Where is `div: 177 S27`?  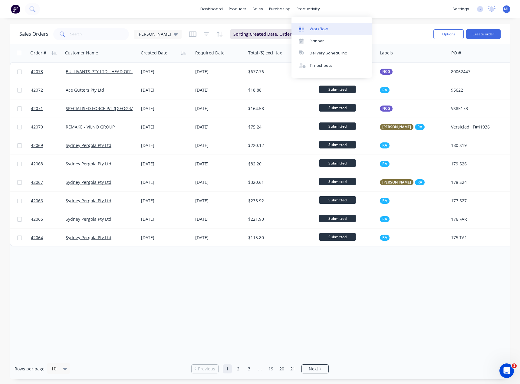 div: 177 S27 is located at coordinates (480, 201).